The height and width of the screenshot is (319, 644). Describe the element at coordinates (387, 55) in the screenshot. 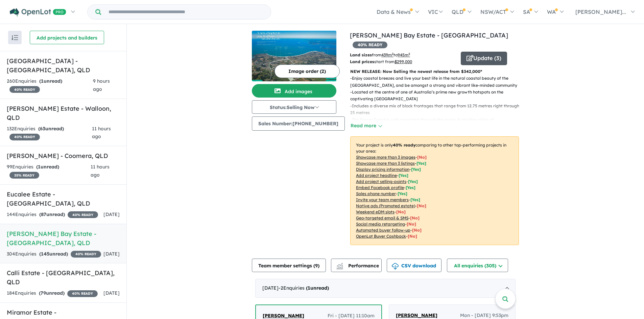

I see `u: 439 m` at that location.